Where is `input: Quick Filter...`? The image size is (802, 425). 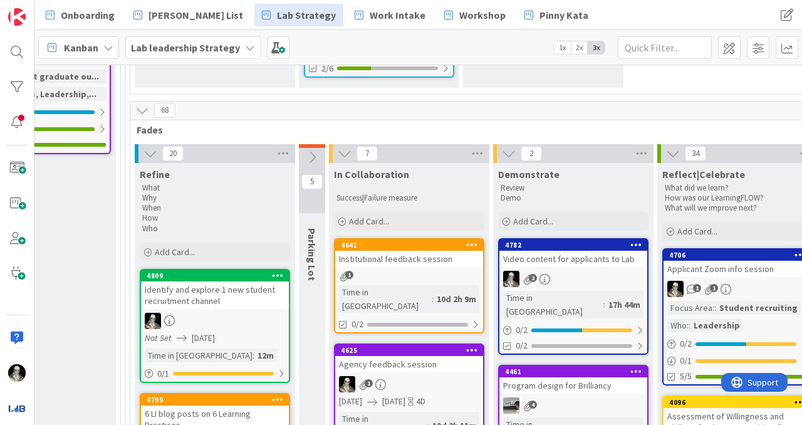
input: Quick Filter... is located at coordinates (665, 48).